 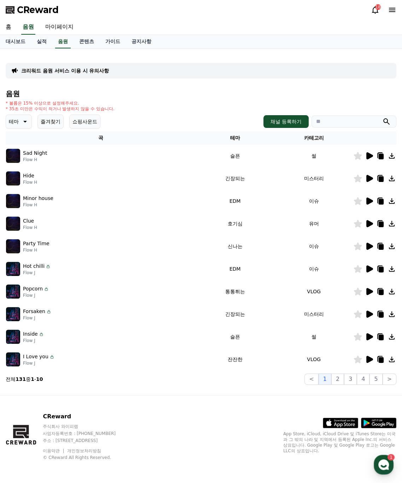 What do you see at coordinates (235, 247) in the screenshot?
I see `td: 신나는` at bounding box center [235, 247].